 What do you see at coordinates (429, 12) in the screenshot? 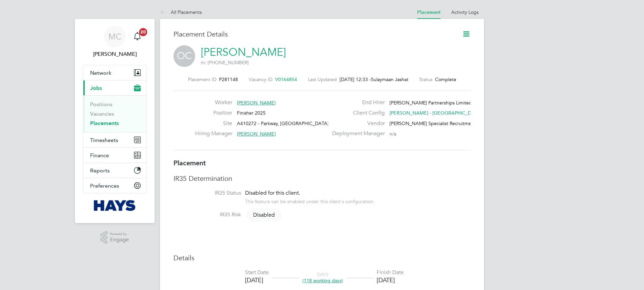
I see `a: Placement` at bounding box center [429, 12].